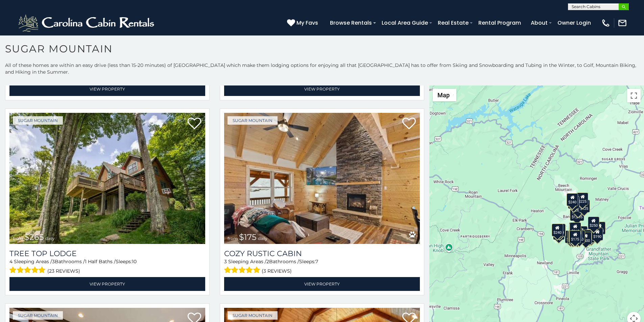 This screenshot has height=322, width=644. I want to click on a: Local Area Guide, so click(405, 22).